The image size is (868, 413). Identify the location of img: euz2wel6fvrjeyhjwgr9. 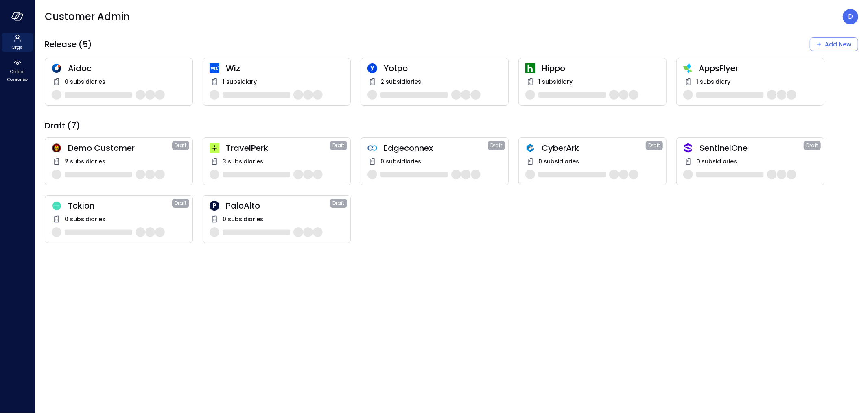
(215, 148).